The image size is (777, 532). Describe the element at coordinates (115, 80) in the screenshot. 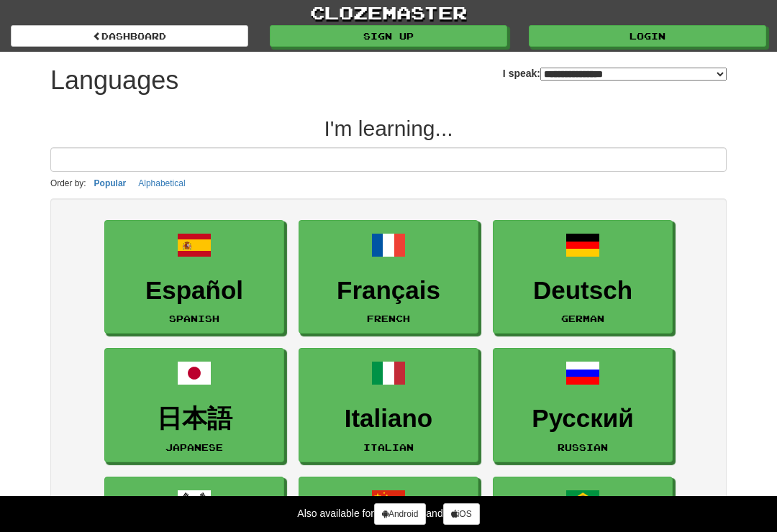

I see `h1: Languages` at that location.